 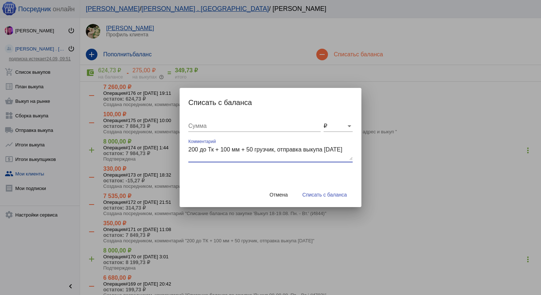 I want to click on span: Списать с баланса, so click(x=325, y=195).